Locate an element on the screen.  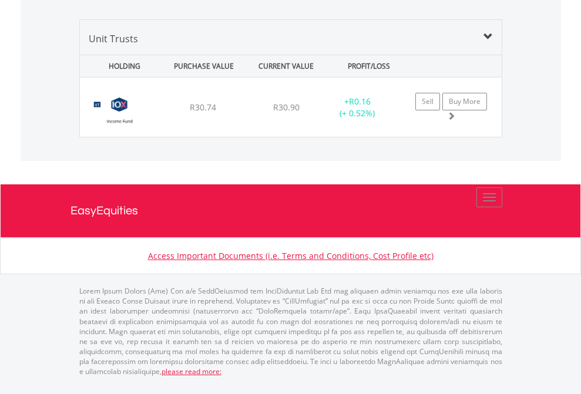
a: Access Important Documents (i.e. Terms and Conditions, Cost Profile etc) is located at coordinates (291, 255).